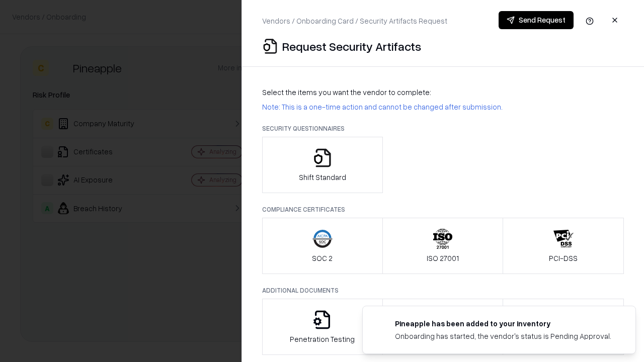 Image resolution: width=644 pixels, height=362 pixels. What do you see at coordinates (322, 326) in the screenshot?
I see `button: Penetration Testing` at bounding box center [322, 326].